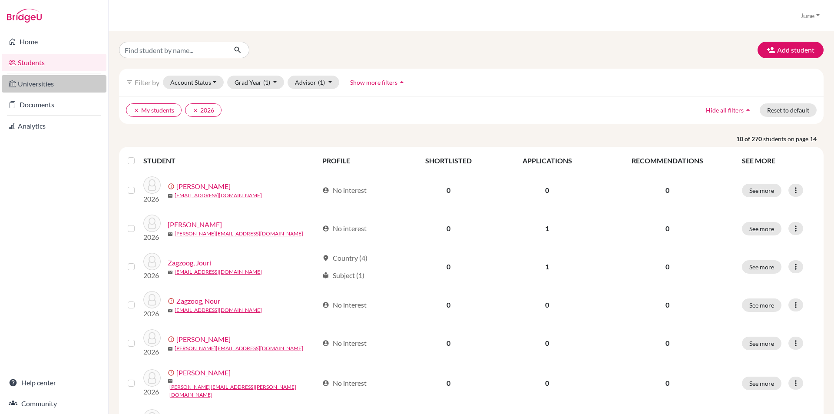 Image resolution: width=834 pixels, height=414 pixels. What do you see at coordinates (256, 82) in the screenshot?
I see `button: Grad Year(1)` at bounding box center [256, 82].